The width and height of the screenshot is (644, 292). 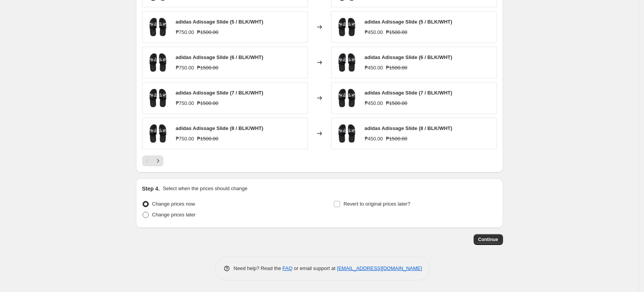 I want to click on a: FAQ, so click(x=288, y=268).